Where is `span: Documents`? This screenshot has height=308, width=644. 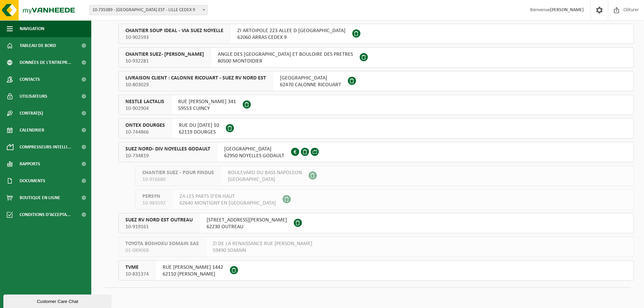 span: Documents is located at coordinates (33, 181).